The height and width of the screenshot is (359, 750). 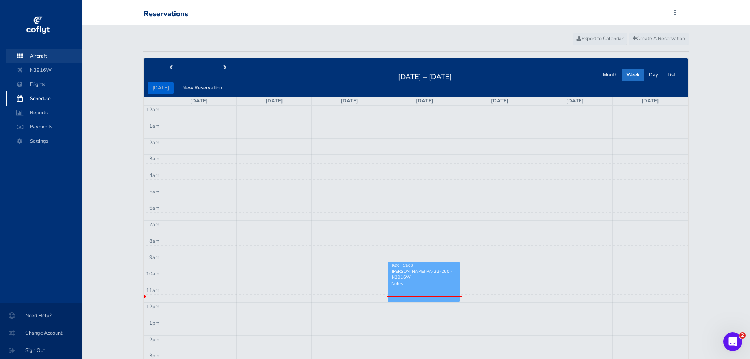 What do you see at coordinates (659, 39) in the screenshot?
I see `a: Create A Reservation` at bounding box center [659, 39].